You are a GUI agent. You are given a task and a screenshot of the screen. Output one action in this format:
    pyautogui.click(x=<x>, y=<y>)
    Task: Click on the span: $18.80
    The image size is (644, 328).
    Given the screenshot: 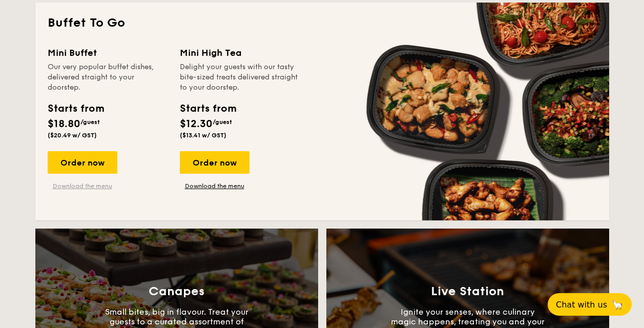 What is the action you would take?
    pyautogui.click(x=64, y=124)
    